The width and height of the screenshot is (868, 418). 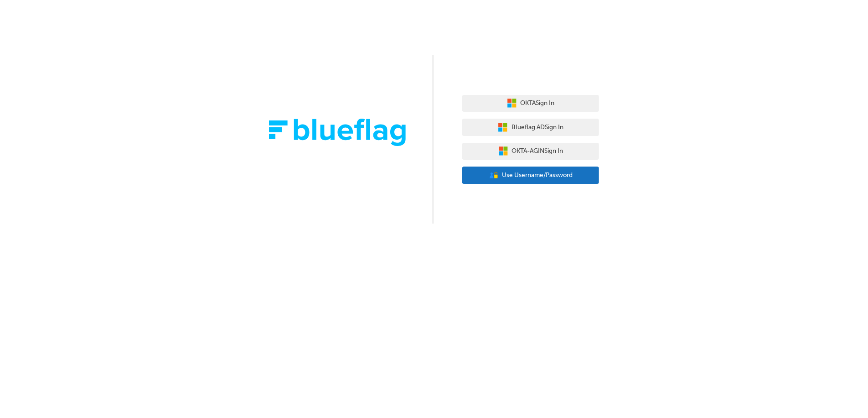 I want to click on button: Use Username/Password, so click(x=530, y=175).